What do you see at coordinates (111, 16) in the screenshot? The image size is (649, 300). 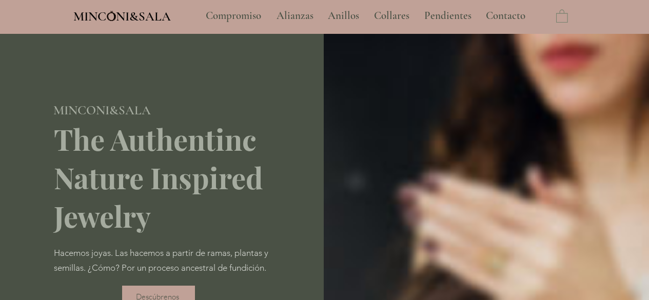 I see `img: Minconi Sala` at bounding box center [111, 16].